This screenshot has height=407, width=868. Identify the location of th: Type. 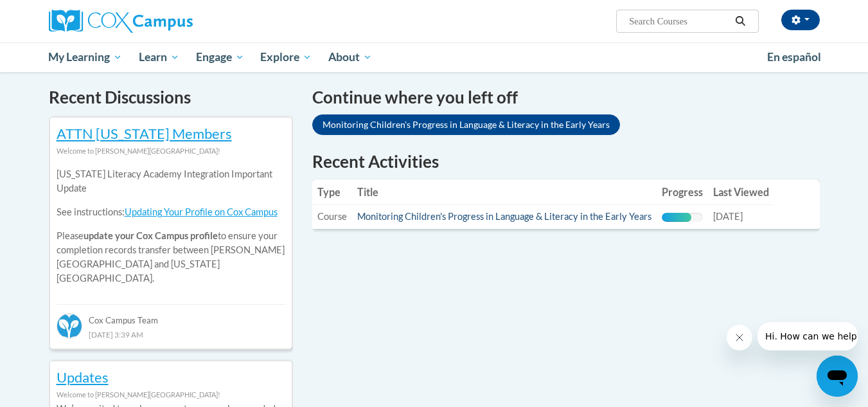
(332, 192).